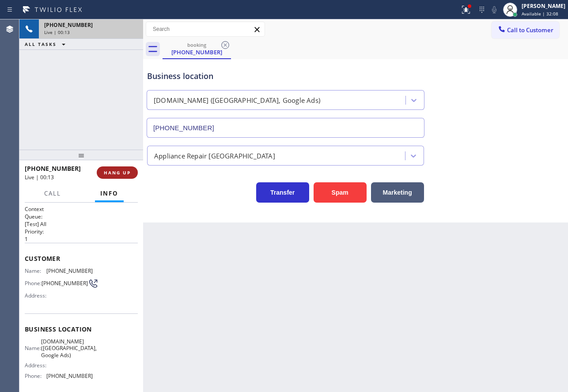 The image size is (568, 392). What do you see at coordinates (81, 216) in the screenshot?
I see `h2: Queue:` at bounding box center [81, 216].